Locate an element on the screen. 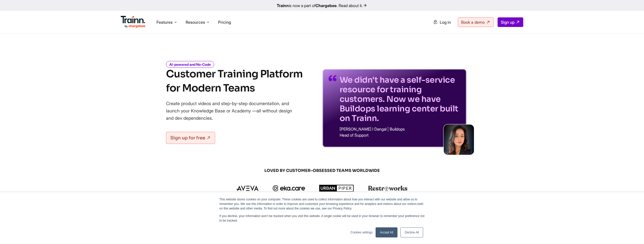  img: urbanpiper logo is located at coordinates (337, 188).